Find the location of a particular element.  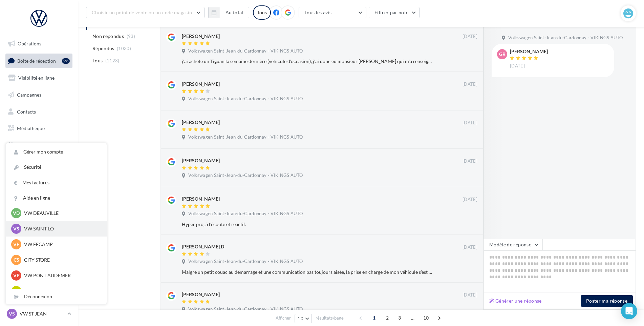

p: VW DEAUVILLE is located at coordinates (61, 213).